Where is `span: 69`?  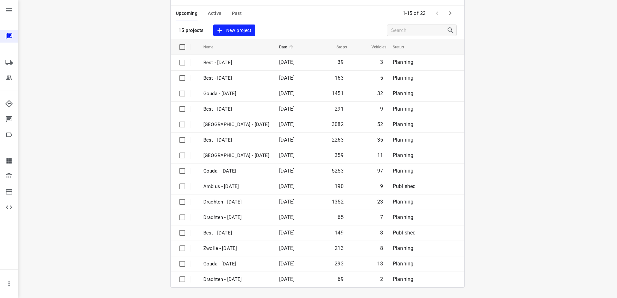
span: 69 is located at coordinates (340, 279).